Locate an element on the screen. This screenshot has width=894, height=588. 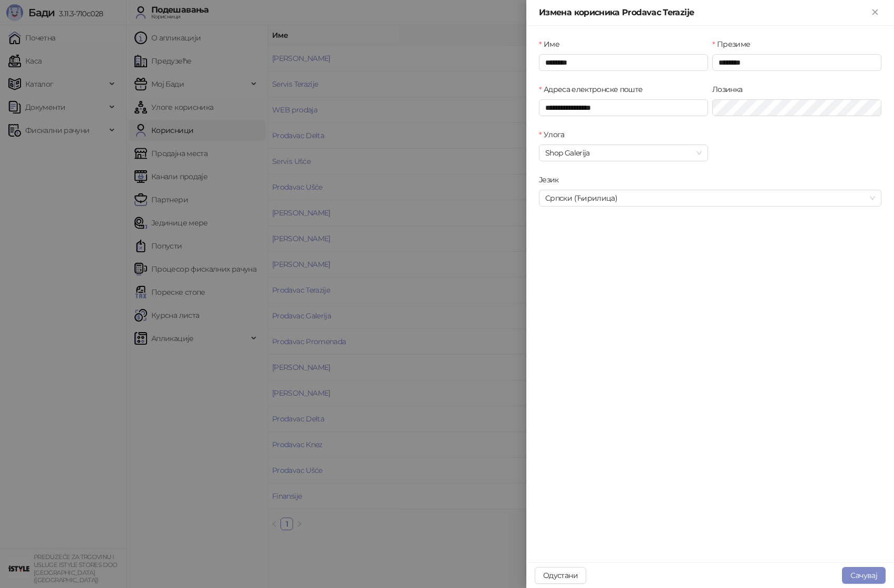
span: Српски (Ћирилица) is located at coordinates (710, 198).